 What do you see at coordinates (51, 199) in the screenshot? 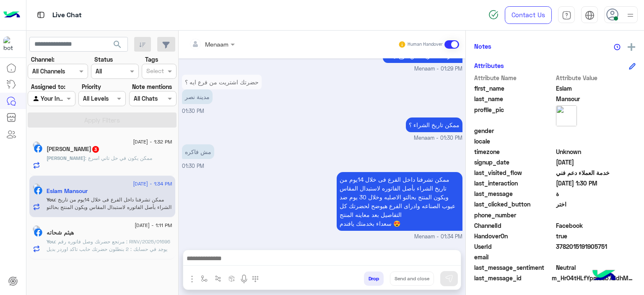
I see `span: You` at bounding box center [51, 199].